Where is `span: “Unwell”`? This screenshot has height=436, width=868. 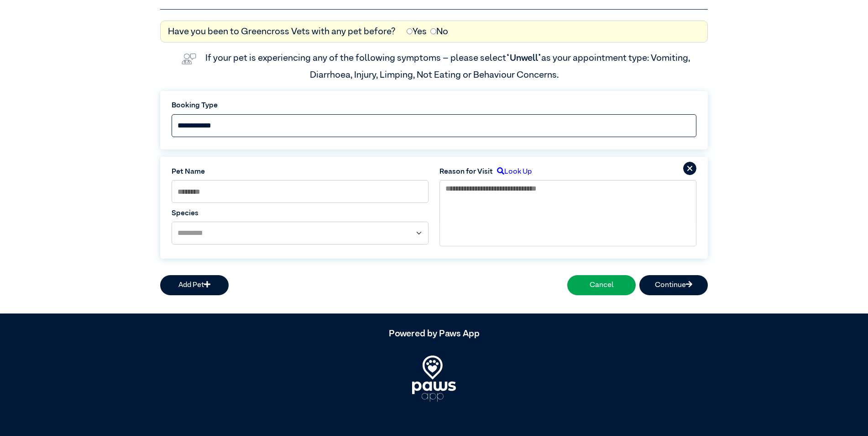
span: “Unwell” is located at coordinates (523, 58).